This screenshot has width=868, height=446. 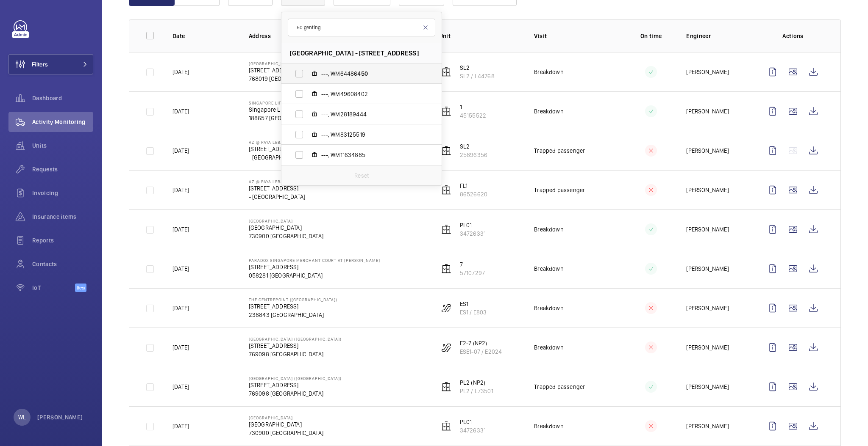 I want to click on p: Date, so click(x=204, y=36).